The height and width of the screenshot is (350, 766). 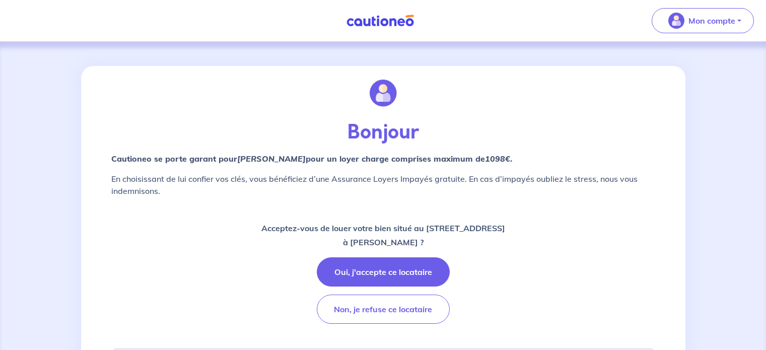 I want to click on img: Cautioneo, so click(x=380, y=21).